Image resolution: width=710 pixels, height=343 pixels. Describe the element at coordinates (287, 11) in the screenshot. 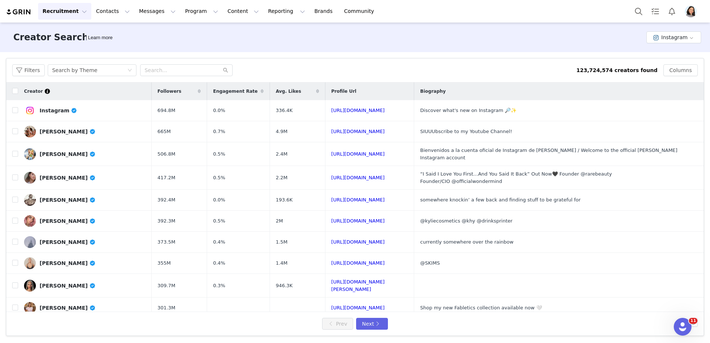

I see `button: Reporting` at that location.